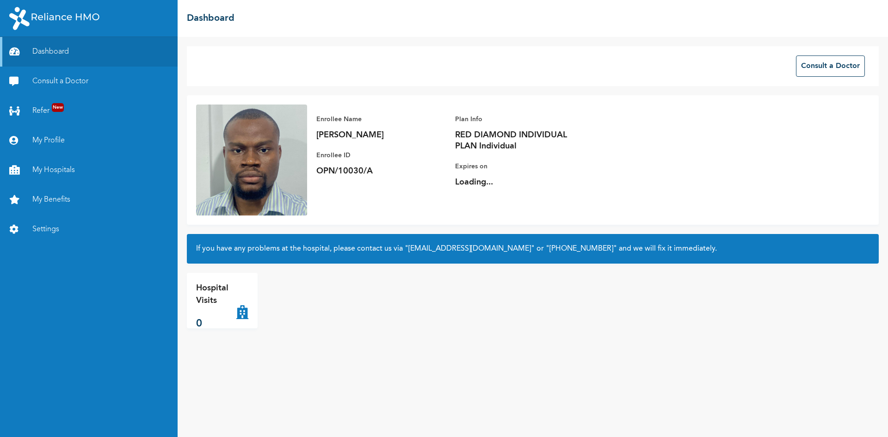 The image size is (888, 437). Describe the element at coordinates (381, 119) in the screenshot. I see `p: Enrollee Name` at that location.